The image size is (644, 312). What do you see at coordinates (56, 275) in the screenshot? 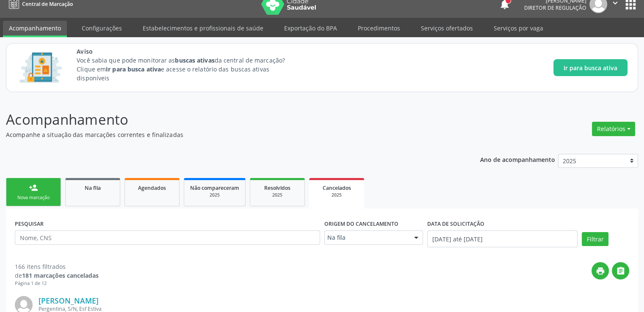
I see `div: de` at bounding box center [56, 275].